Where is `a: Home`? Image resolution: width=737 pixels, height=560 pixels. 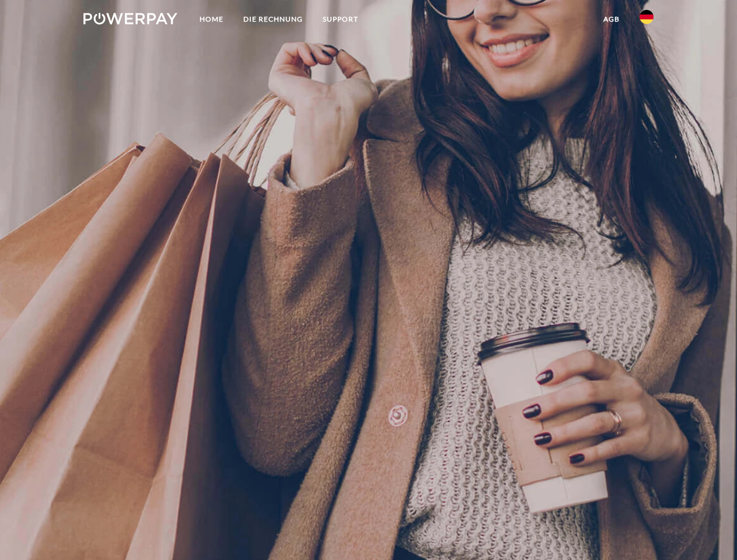 a: Home is located at coordinates (212, 20).